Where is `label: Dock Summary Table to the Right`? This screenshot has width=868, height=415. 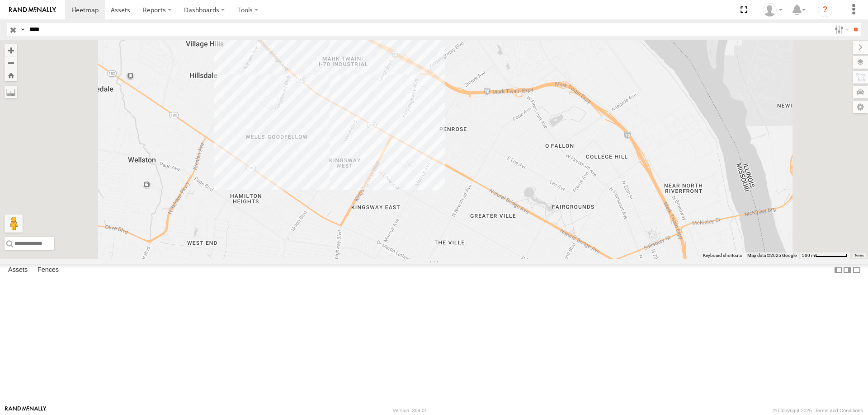 label: Dock Summary Table to the Right is located at coordinates (847, 270).